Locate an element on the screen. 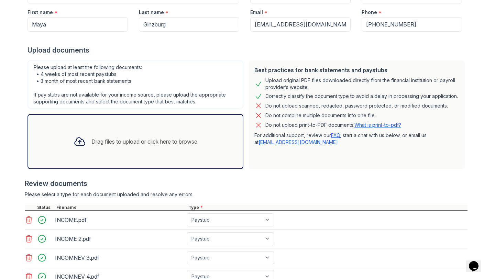  label: Phone is located at coordinates (369, 12).